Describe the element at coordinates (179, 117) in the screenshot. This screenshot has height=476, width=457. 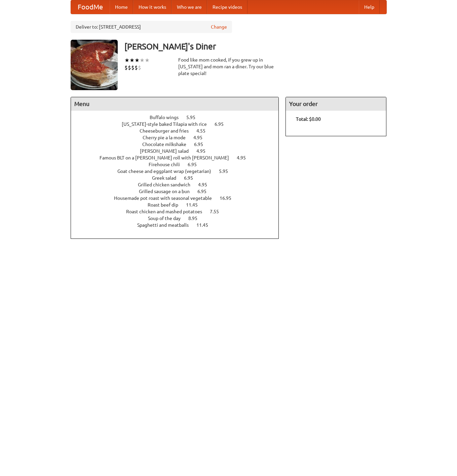
I see `a: Buffalo wings 5.95` at that location.